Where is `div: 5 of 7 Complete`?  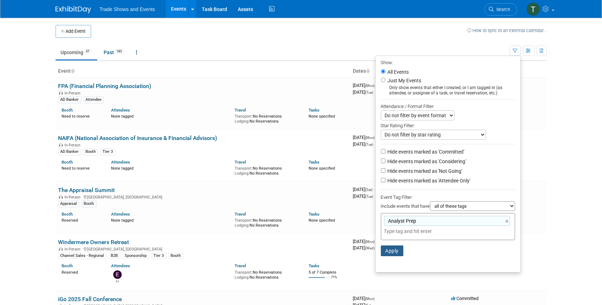 div: 5 of 7 Complete is located at coordinates (328, 272).